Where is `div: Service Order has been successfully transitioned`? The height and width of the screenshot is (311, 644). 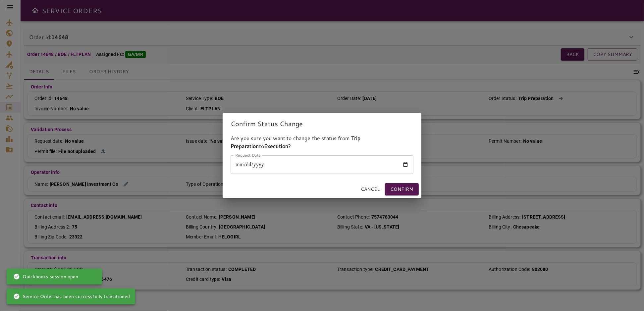 div: Service Order has been successfully transitioned is located at coordinates (72, 296).